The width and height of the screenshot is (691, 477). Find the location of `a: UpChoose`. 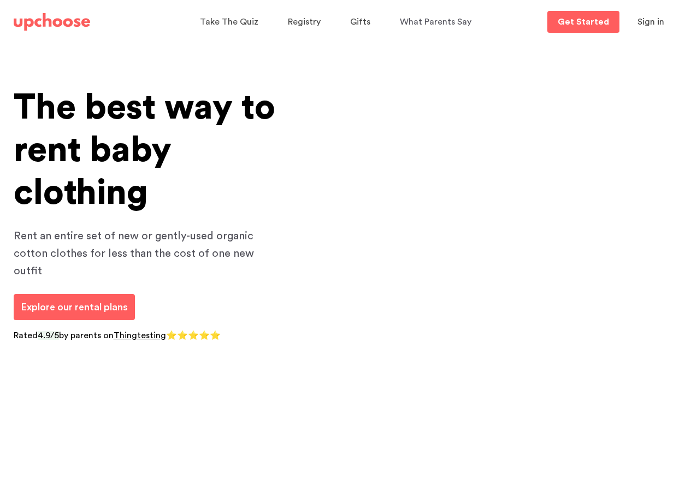

a: UpChoose is located at coordinates (52, 22).